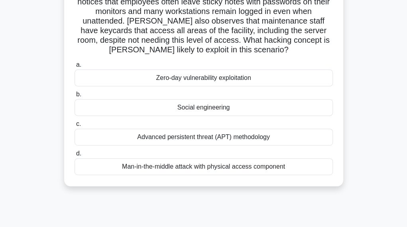  I want to click on div: Social engineering, so click(204, 107).